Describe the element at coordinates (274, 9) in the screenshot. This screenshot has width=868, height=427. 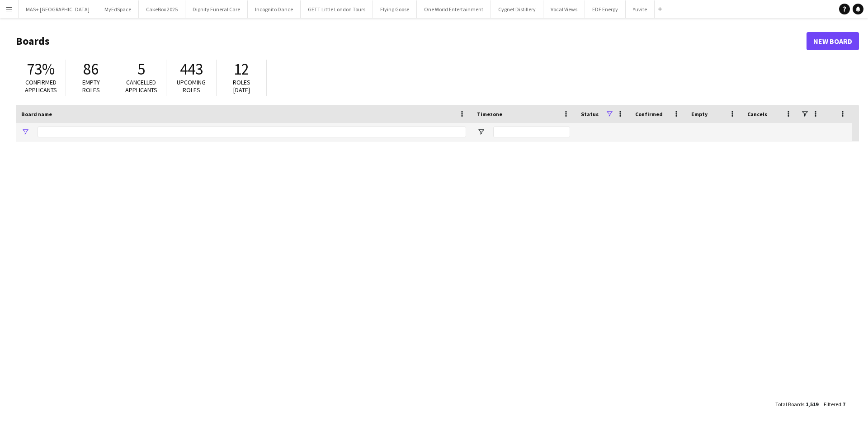
I see `button: Incognito Dance` at that location.